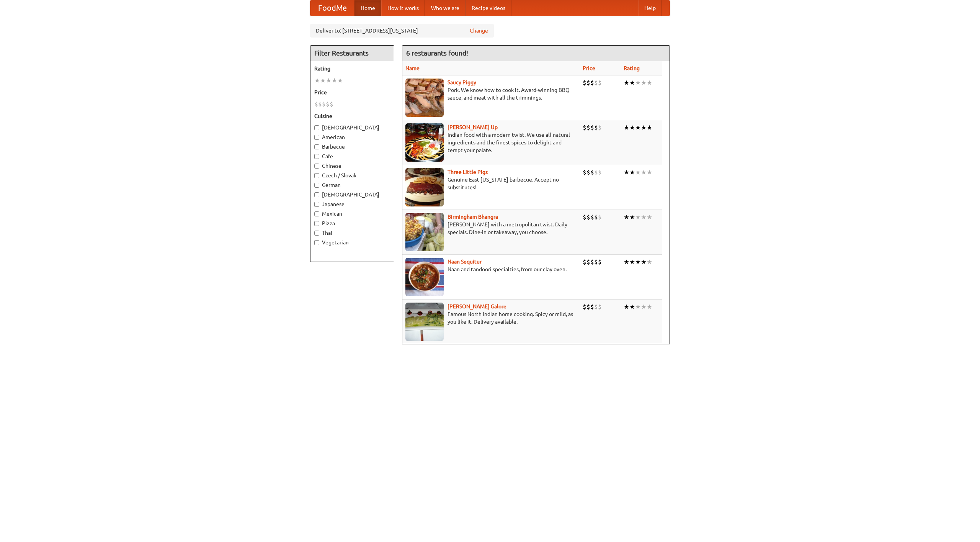  Describe the element at coordinates (352, 68) in the screenshot. I see `h5: Rating` at that location.